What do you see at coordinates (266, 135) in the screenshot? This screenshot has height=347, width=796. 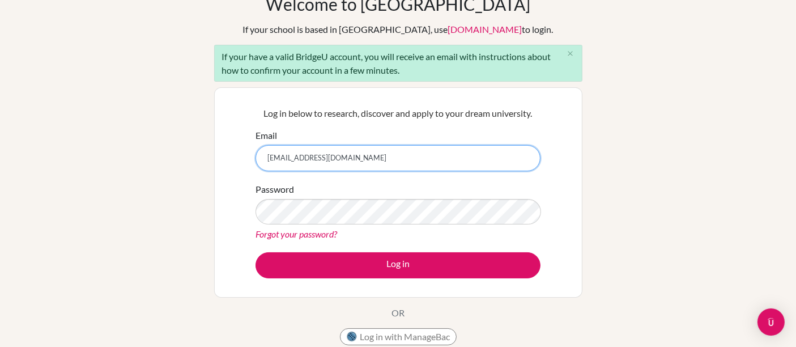 I see `label: Email` at bounding box center [266, 135].